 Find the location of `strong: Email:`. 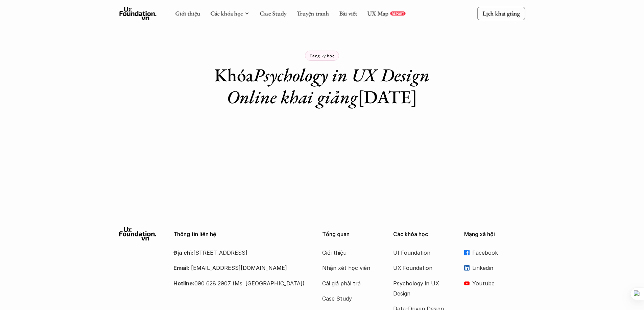

strong: Email: is located at coordinates (181, 268).